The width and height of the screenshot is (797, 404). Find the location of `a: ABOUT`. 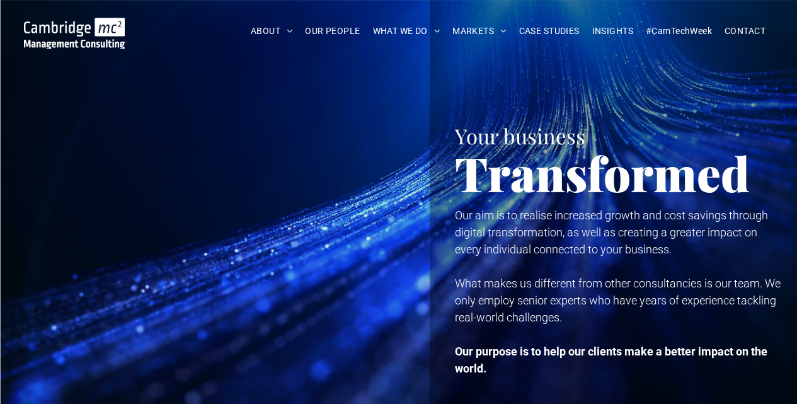

a: ABOUT is located at coordinates (271, 31).